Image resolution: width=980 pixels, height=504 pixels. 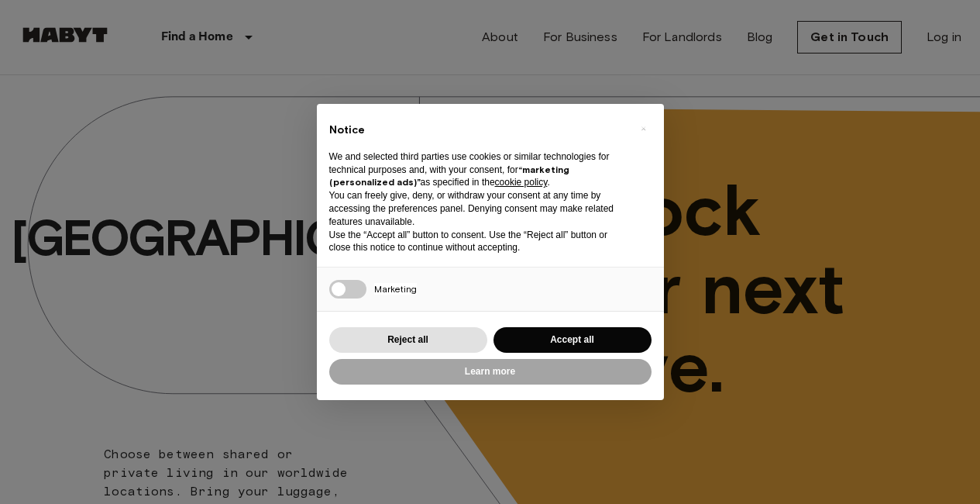 I want to click on h2: Notice, so click(x=478, y=131).